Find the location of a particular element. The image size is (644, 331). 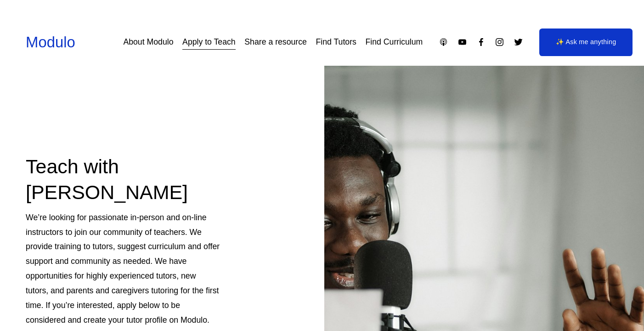

a: YouTube is located at coordinates (462, 42).